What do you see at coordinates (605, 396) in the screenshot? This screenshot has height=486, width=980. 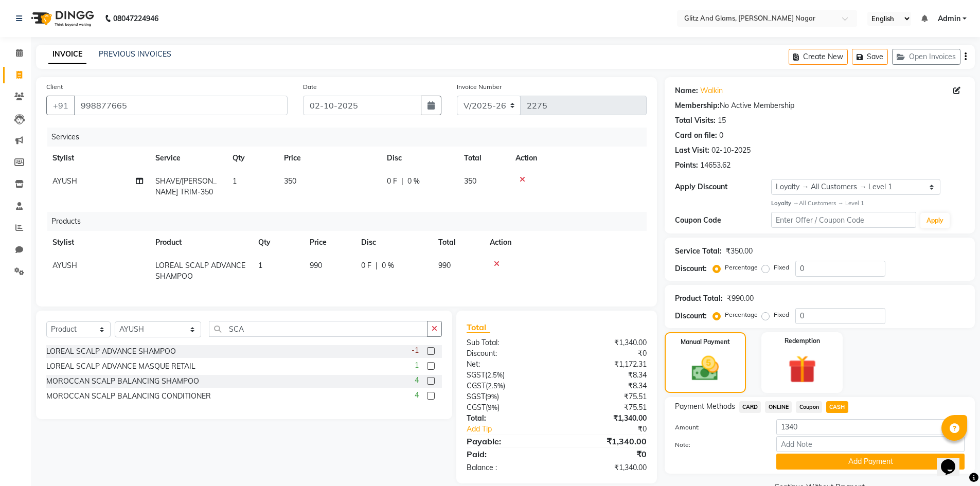 I see `div: ₹75.51` at bounding box center [605, 396].